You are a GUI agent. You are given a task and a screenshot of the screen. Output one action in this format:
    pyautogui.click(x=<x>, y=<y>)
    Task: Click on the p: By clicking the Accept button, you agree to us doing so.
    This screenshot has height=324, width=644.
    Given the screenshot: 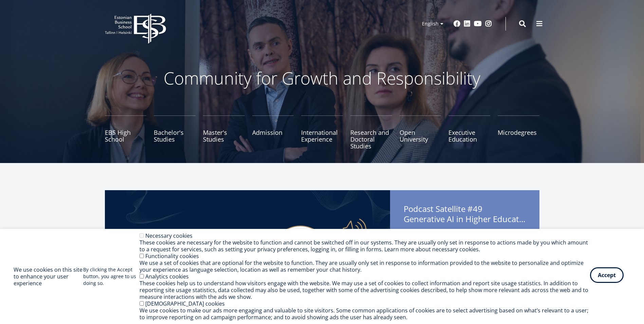 What is the action you would take?
    pyautogui.click(x=112, y=276)
    